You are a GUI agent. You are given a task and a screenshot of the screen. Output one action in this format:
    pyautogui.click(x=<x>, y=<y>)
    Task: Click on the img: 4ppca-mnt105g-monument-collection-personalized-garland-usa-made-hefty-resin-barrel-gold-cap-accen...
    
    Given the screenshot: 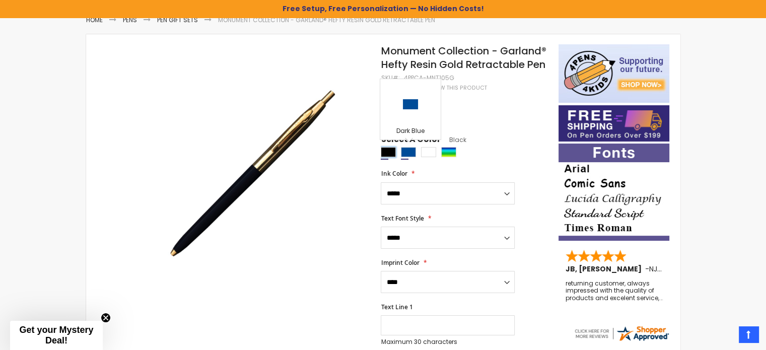 What is the action you would take?
    pyautogui.click(x=252, y=174)
    